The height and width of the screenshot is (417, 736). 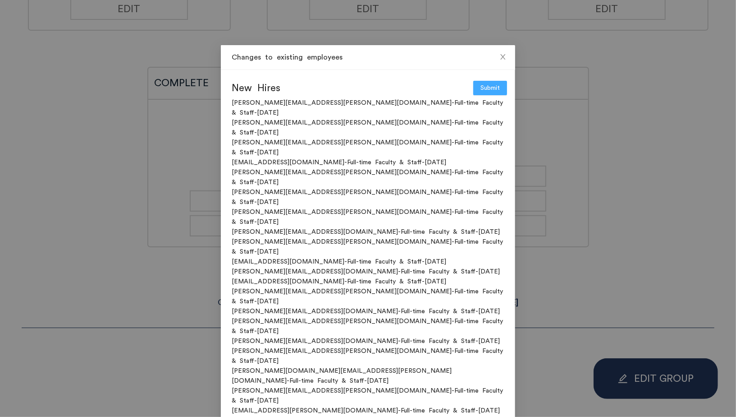 What do you see at coordinates (503, 57) in the screenshot?
I see `span: close` at bounding box center [503, 57].